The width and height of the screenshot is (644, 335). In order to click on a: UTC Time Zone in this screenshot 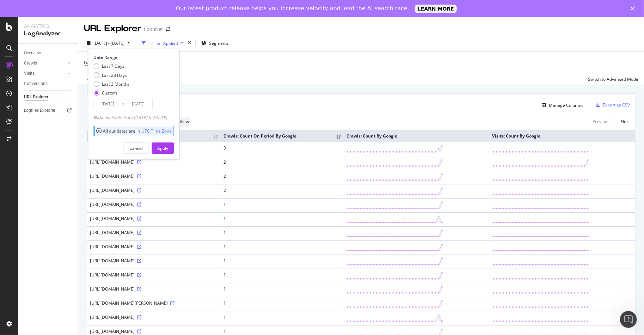, I will do `click(157, 131)`.